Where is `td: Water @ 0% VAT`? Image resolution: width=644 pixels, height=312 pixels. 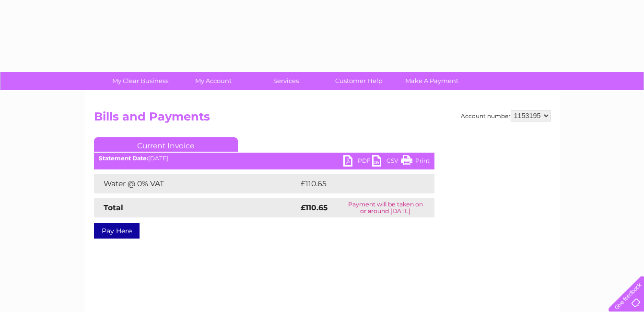
td: Water @ 0% VAT is located at coordinates (196, 184).